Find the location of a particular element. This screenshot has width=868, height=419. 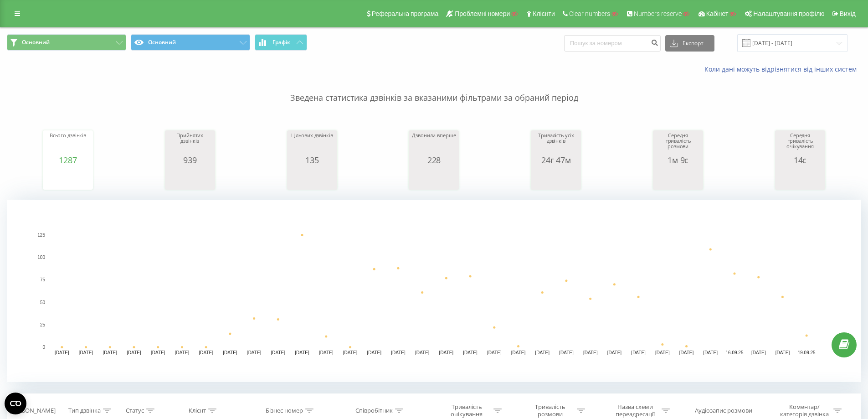

div: Аудіозапис розмови is located at coordinates (724, 411).